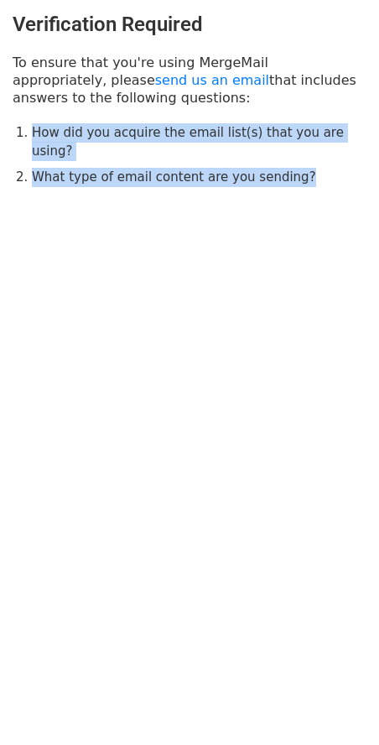 This screenshot has width=379, height=745. What do you see at coordinates (212, 80) in the screenshot?
I see `a: send us an email` at bounding box center [212, 80].